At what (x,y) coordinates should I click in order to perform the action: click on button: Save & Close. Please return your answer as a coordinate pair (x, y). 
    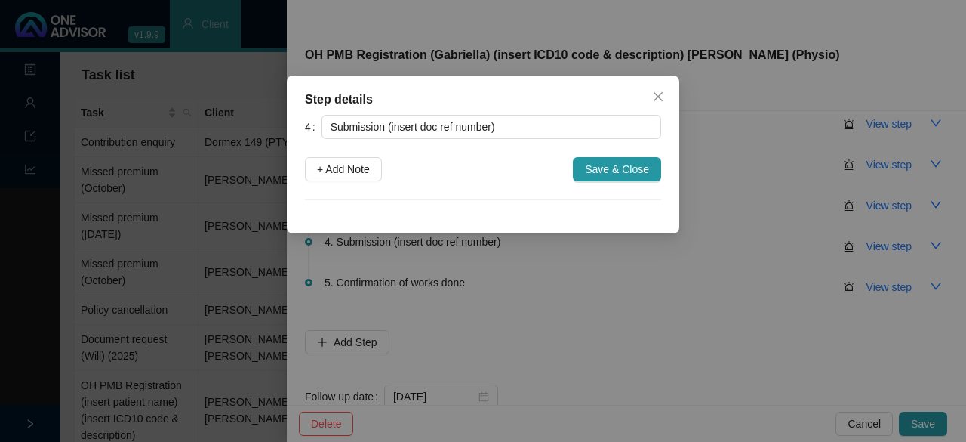
    Looking at the image, I should click on (617, 169).